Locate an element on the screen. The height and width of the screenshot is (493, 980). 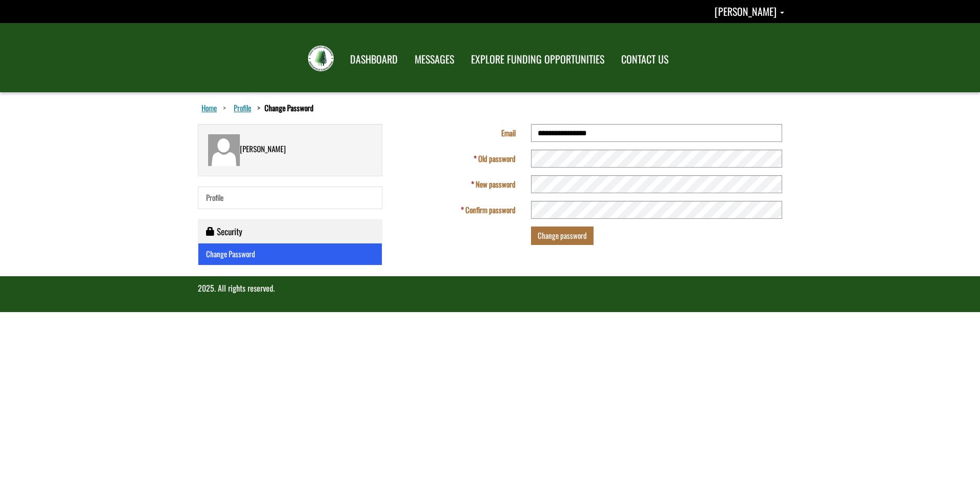
img: FRIAA Submissions Portal is located at coordinates (321, 58).